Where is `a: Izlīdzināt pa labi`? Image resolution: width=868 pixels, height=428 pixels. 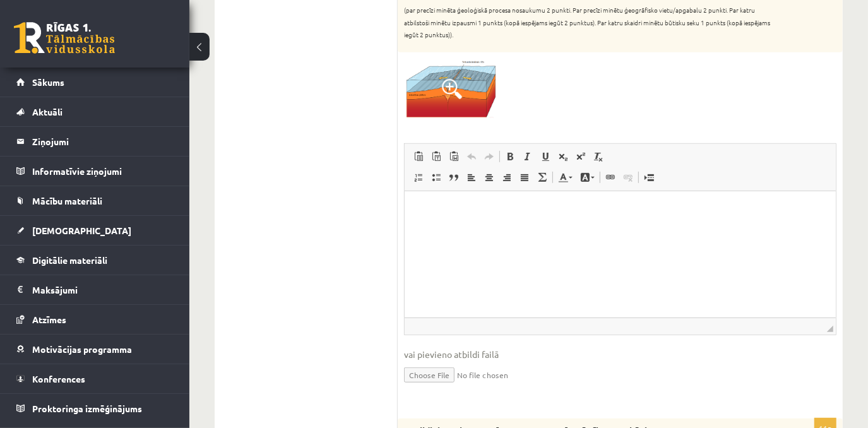
a: Izlīdzināt pa labi is located at coordinates (507, 178).